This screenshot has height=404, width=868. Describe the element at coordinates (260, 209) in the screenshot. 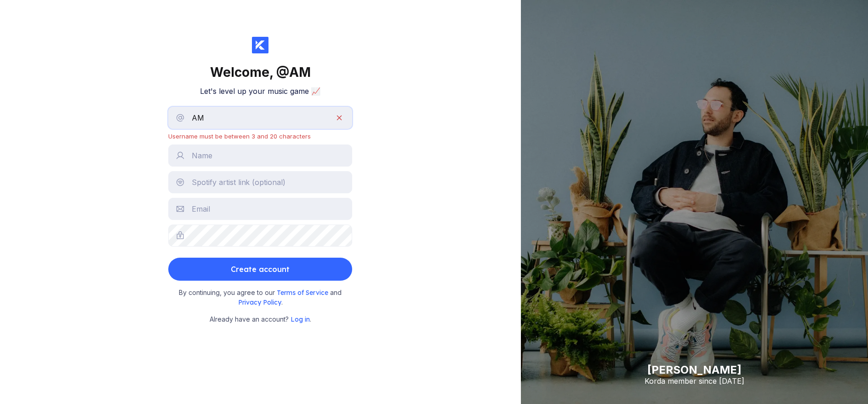

I see `input: Email` at that location.